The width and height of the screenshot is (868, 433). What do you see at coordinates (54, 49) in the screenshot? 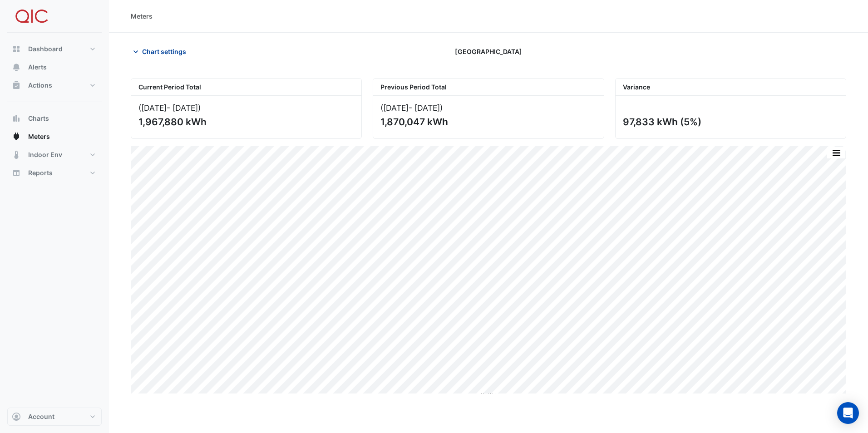
I see `button: Dashboard` at bounding box center [54, 49].